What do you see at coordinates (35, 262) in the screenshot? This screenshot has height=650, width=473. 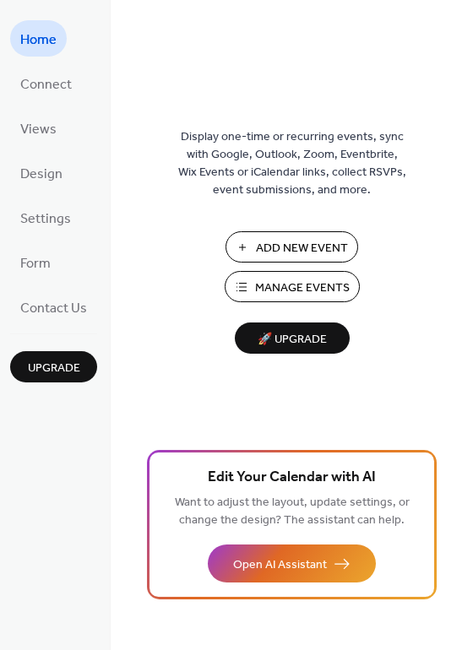 I see `a: Form` at bounding box center [35, 262].